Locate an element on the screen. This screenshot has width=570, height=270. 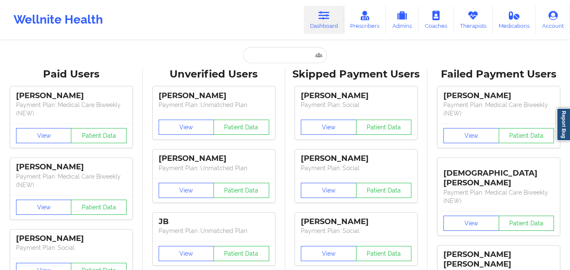
div: JB is located at coordinates (214, 222).